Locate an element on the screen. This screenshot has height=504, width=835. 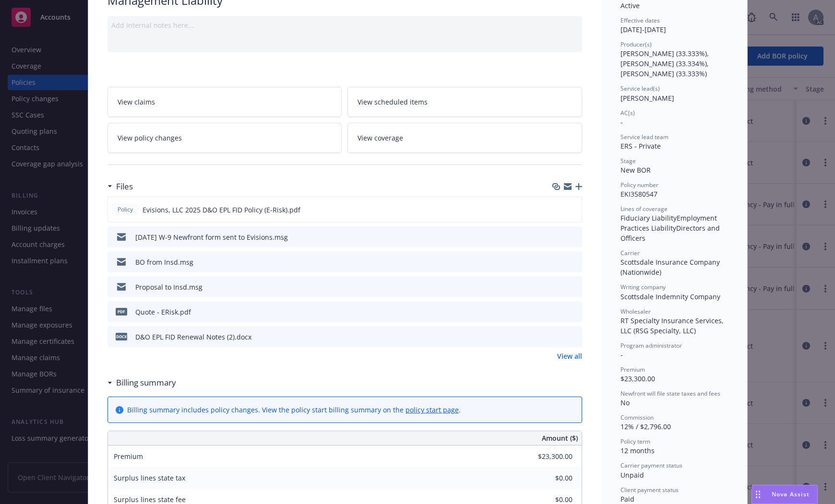
span: RT Specialty Insurance Services, LLC (RSG Specialty, LLC) is located at coordinates (673, 325).